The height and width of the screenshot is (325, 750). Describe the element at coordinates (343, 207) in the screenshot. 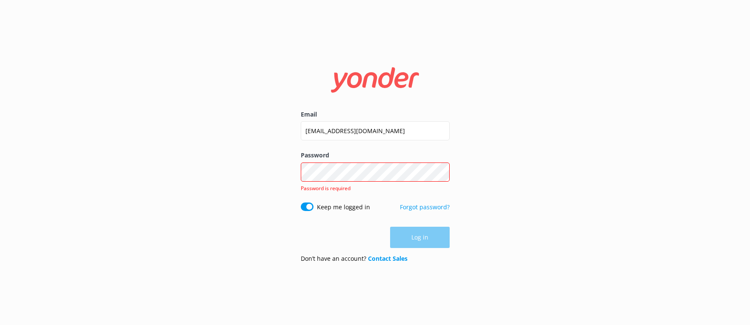

I see `label: Keep me logged in` at that location.